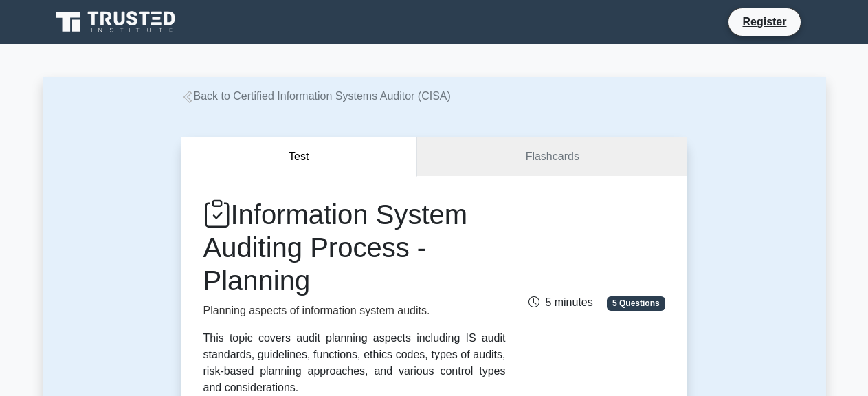 Image resolution: width=868 pixels, height=396 pixels. Describe the element at coordinates (561, 302) in the screenshot. I see `span: 5 minutes` at that location.